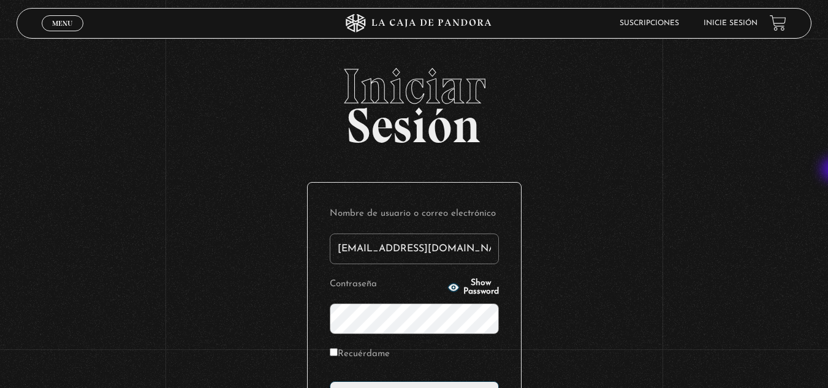 The image size is (828, 388). What do you see at coordinates (649, 23) in the screenshot?
I see `a: Suscripciones` at bounding box center [649, 23].